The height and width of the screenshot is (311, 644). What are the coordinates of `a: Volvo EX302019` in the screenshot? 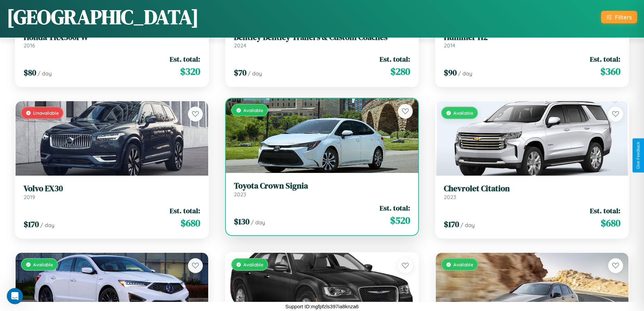 It's located at (112, 191).